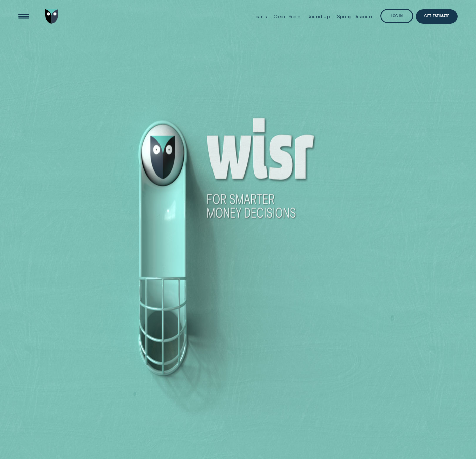  Describe the element at coordinates (23, 16) in the screenshot. I see `button: Open Menu` at that location.